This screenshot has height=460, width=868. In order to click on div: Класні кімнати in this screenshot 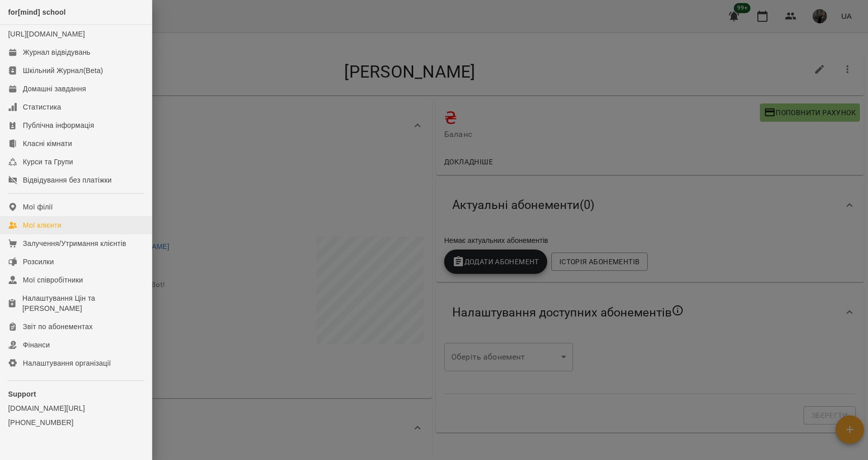, I will do `click(47, 143)`.